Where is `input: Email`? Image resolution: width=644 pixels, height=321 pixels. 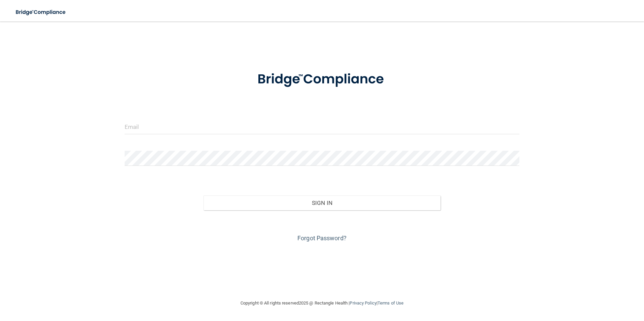 input: Email is located at coordinates (322, 126).